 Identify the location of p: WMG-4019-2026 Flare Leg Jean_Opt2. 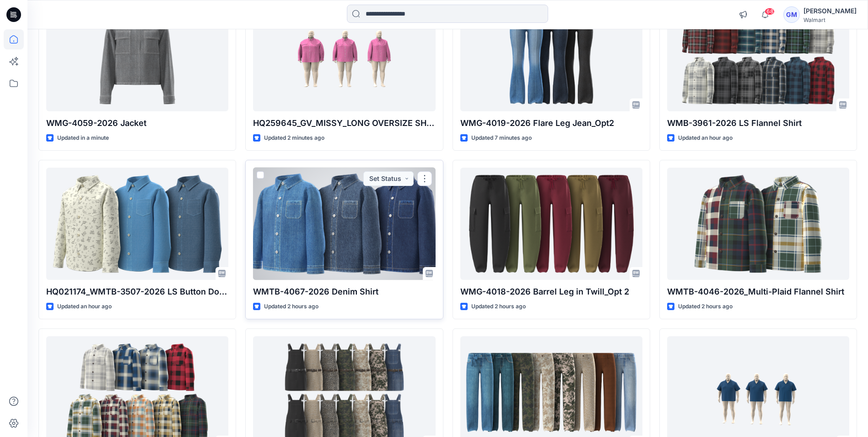
(551, 123).